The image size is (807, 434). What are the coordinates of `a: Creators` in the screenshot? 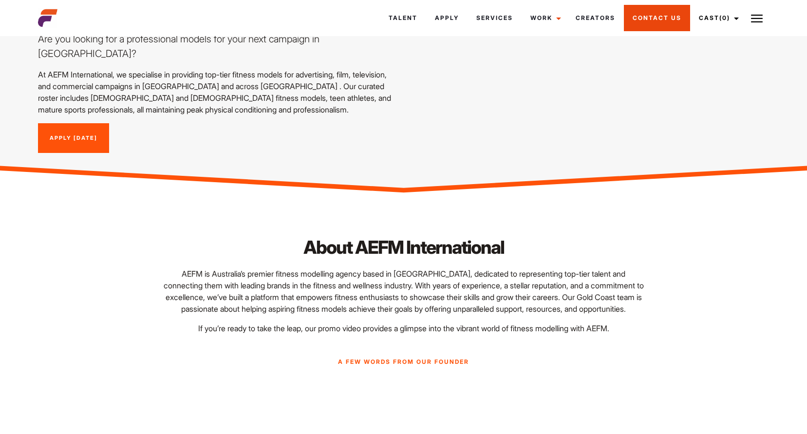 It's located at (595, 18).